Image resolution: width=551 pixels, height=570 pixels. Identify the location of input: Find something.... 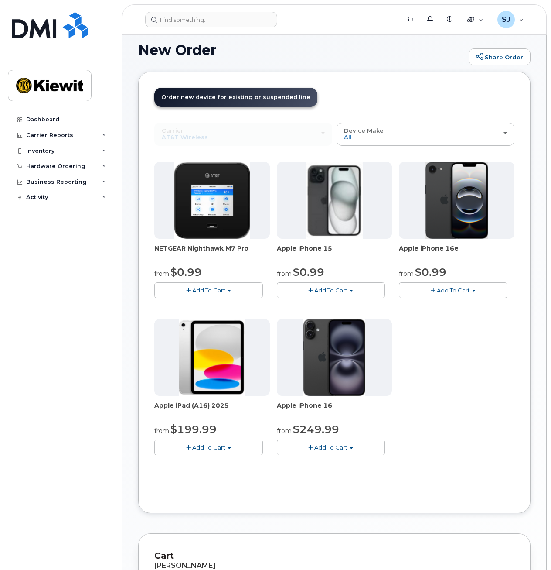
(211, 20).